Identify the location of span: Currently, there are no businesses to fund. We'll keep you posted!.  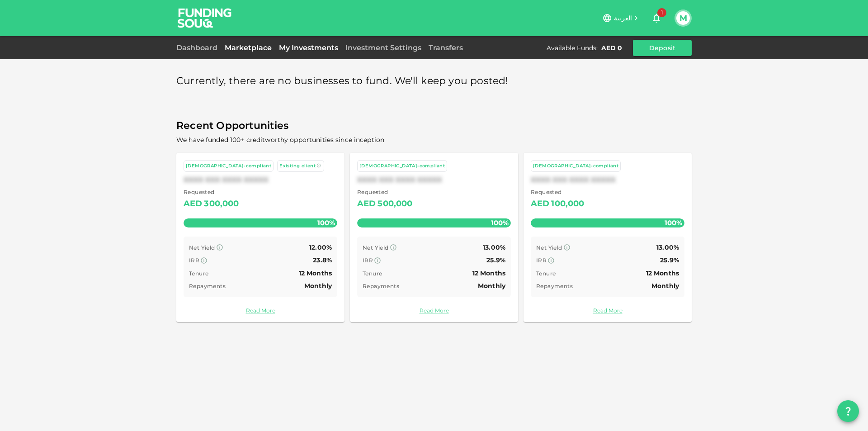
(342, 81).